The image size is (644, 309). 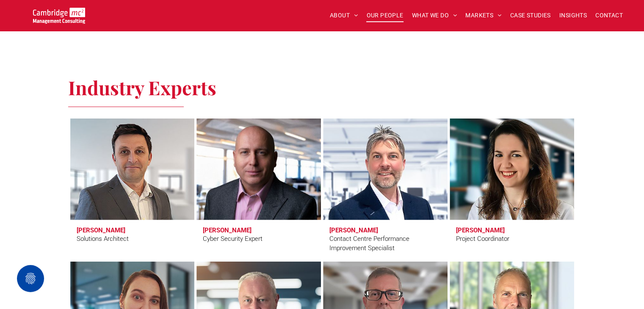 What do you see at coordinates (142, 87) in the screenshot?
I see `span: Industry Experts` at bounding box center [142, 87].